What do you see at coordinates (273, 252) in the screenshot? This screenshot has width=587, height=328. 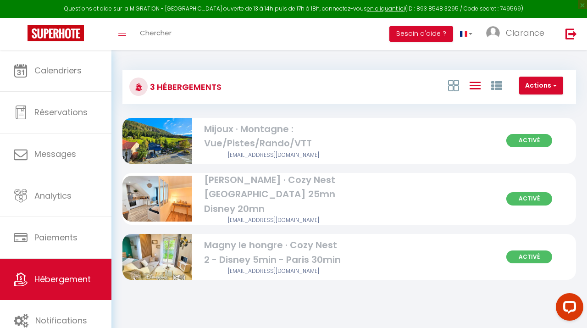 I see `div: Magny le hongre · Cozy Nest 2 - Disney 5min - Paris 30min` at bounding box center [273, 252].